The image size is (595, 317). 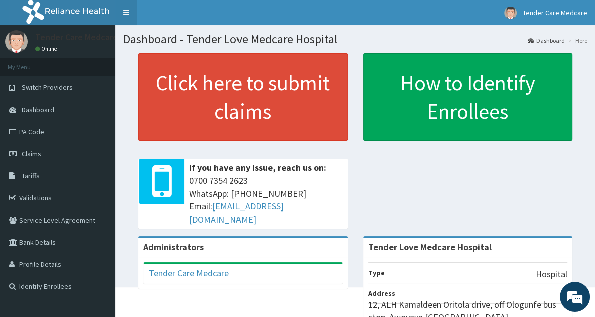 I want to click on b: Address, so click(x=381, y=293).